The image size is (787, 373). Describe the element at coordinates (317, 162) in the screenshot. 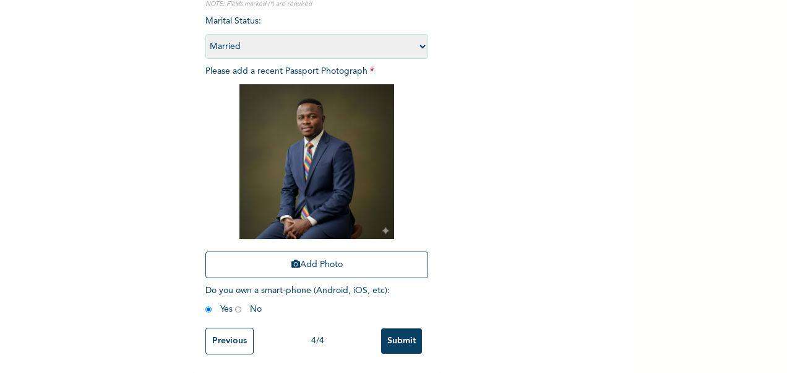

I see `img: Crop` at that location.